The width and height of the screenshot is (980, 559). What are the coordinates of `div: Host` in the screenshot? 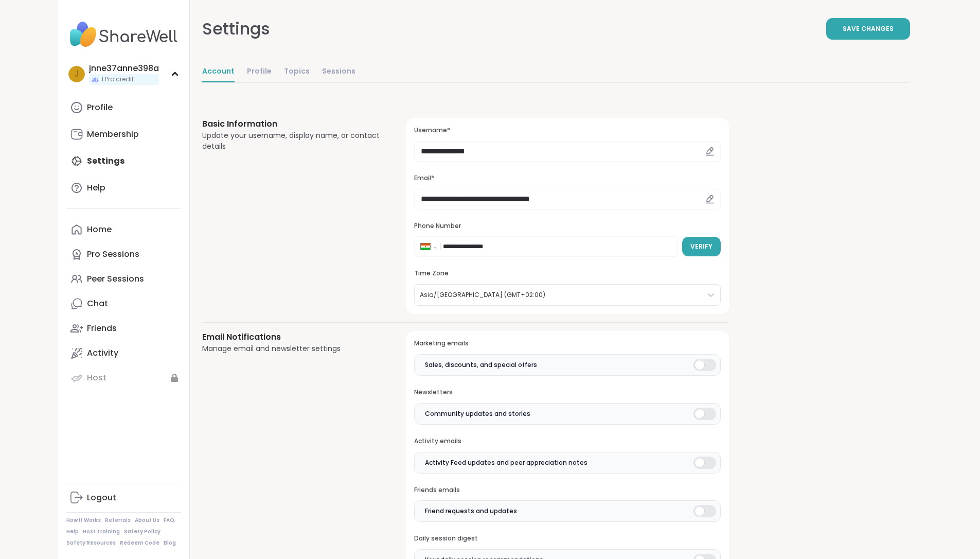 It's located at (96, 377).